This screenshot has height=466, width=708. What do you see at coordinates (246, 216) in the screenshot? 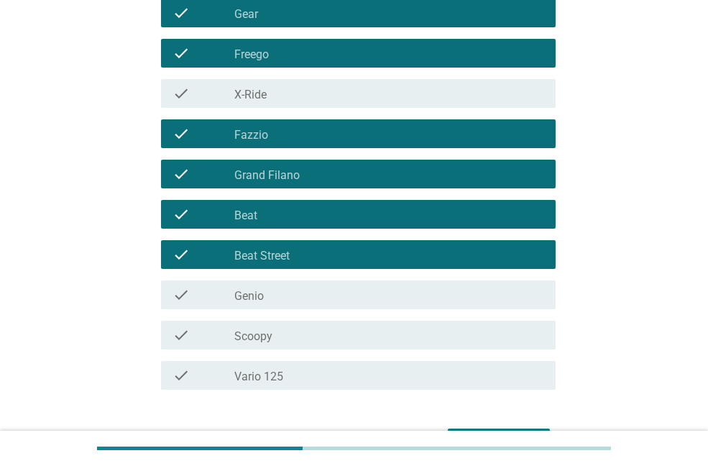
I see `label: Beat` at bounding box center [246, 216].